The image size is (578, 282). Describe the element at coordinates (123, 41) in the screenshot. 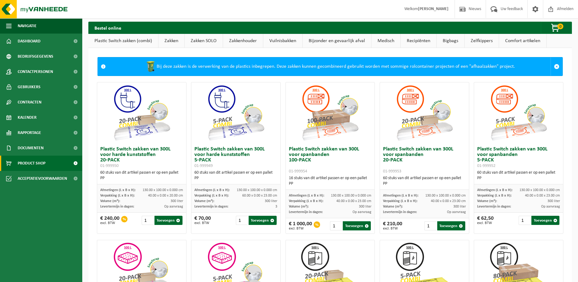

I see `a: Plastic Switch zakken (combi)` at that location.